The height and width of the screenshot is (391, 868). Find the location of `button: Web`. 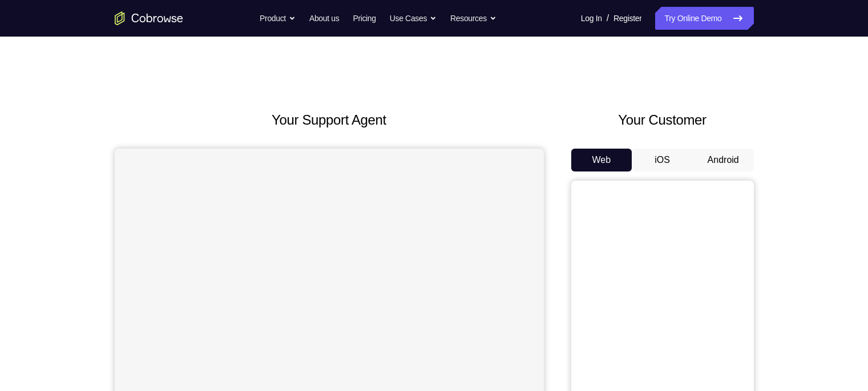

button: Web is located at coordinates (602, 160).